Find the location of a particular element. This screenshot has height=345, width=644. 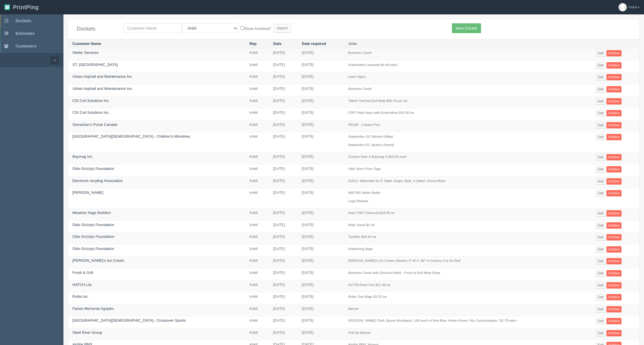

a: Rviita Inc. is located at coordinates (80, 297).